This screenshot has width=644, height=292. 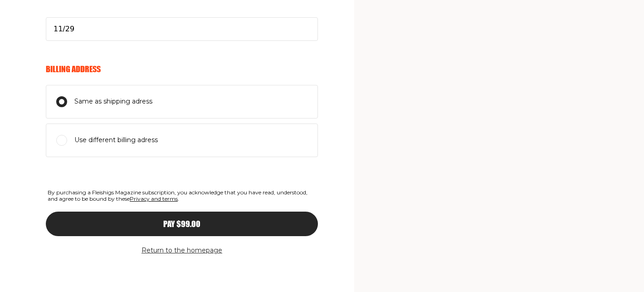 What do you see at coordinates (154, 198) in the screenshot?
I see `span: Privacy and terms` at bounding box center [154, 198].